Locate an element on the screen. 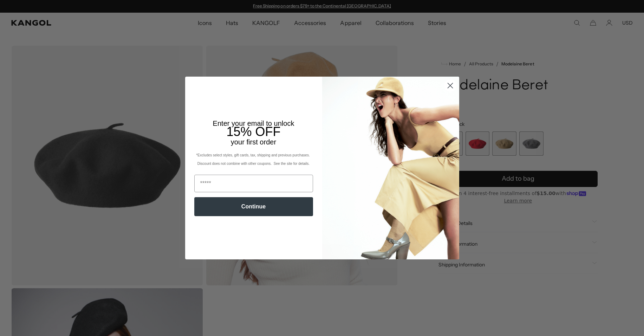  img: 93be19ad-e773-4382-80b9-c9d740c9197f.jpeg is located at coordinates (391, 168).